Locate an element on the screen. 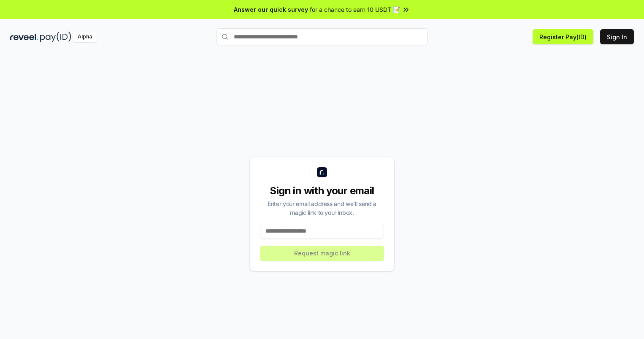 This screenshot has height=339, width=644. div: Enter your email address and we’ll send a magic link to your inbox. is located at coordinates (322, 208).